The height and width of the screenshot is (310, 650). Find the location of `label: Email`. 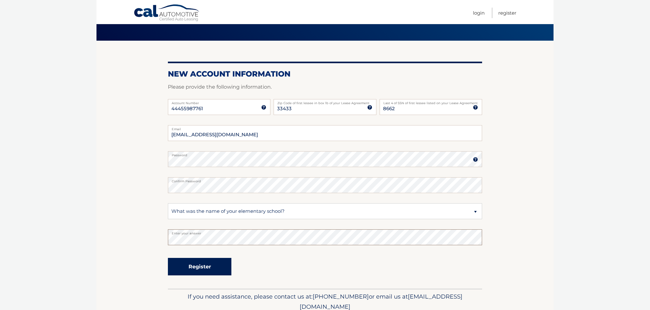

label: Email is located at coordinates (325, 128).